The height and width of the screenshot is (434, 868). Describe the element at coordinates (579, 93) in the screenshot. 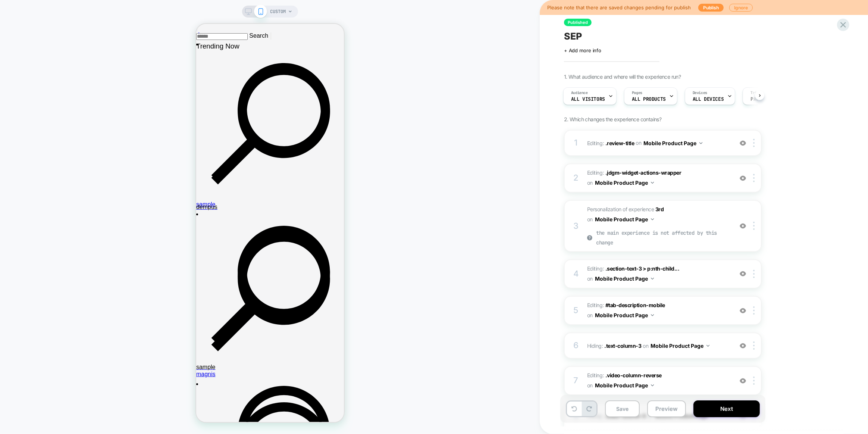

I see `span: Audience` at that location.